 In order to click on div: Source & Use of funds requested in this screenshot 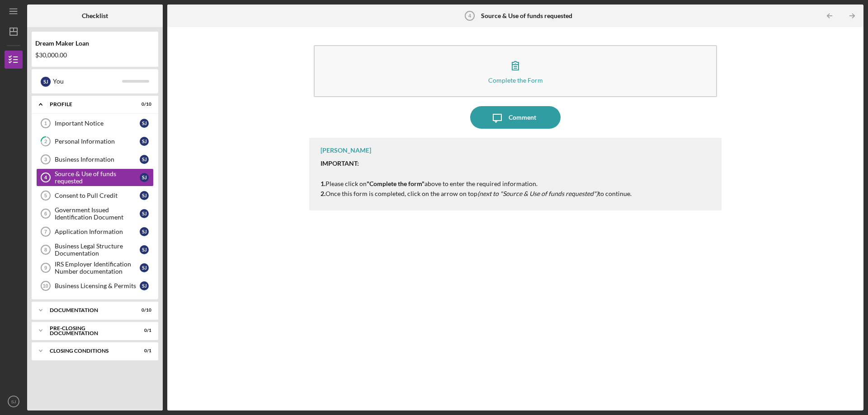, I will do `click(97, 177)`.